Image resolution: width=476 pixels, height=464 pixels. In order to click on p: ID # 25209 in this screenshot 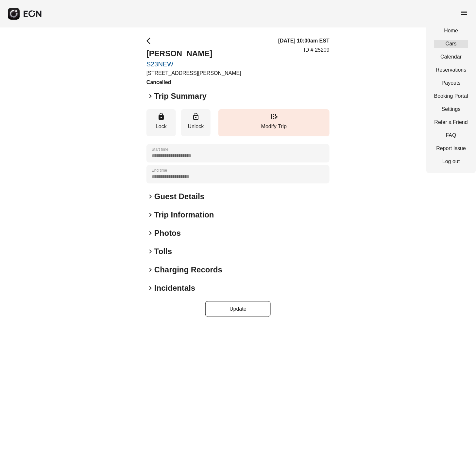, I will do `click(317, 50)`.